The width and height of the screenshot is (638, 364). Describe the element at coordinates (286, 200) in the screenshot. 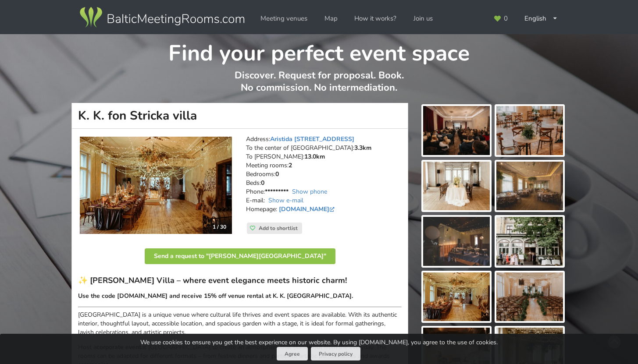

I see `a: Show e-mail` at that location.